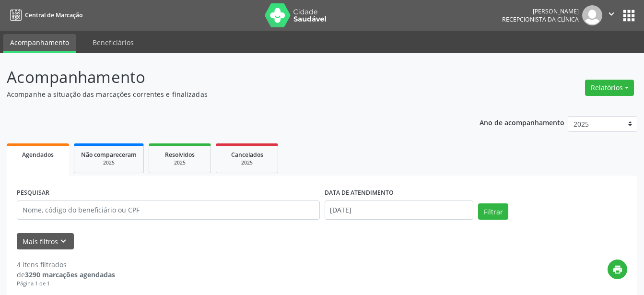 This screenshot has width=644, height=295. I want to click on div: de, so click(66, 275).